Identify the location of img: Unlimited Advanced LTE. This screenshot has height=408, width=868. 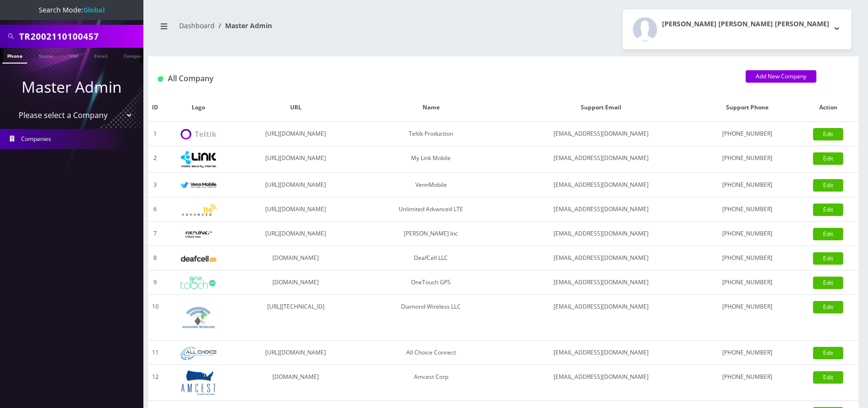
(198, 210).